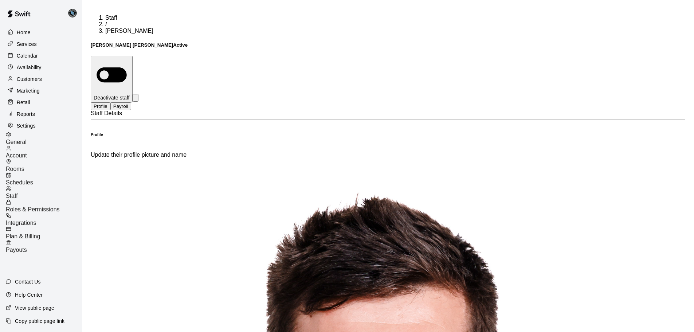 This screenshot has width=694, height=332. What do you see at coordinates (100, 106) in the screenshot?
I see `button: Profile` at bounding box center [100, 106].